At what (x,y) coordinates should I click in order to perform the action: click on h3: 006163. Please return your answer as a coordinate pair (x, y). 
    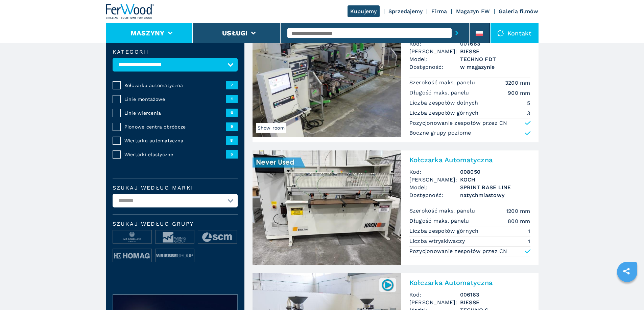
    Looking at the image, I should click on (495, 295).